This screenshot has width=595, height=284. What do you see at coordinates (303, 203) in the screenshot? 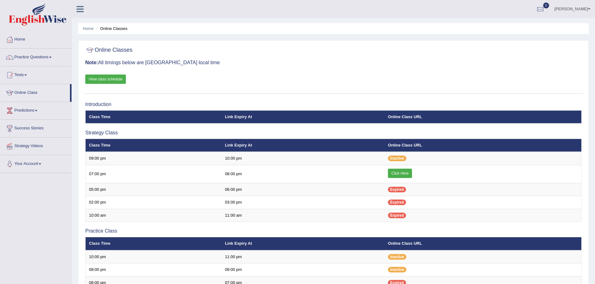
I see `td: 03:00 pm` at bounding box center [303, 203].